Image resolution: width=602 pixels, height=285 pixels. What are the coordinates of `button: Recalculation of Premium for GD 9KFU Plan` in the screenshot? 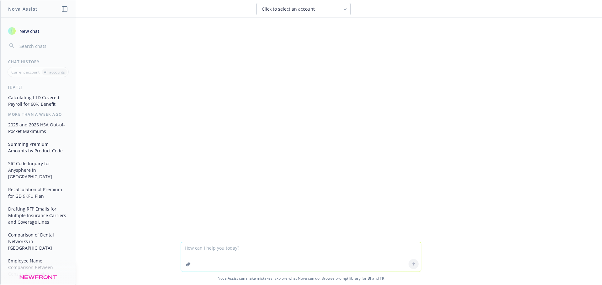 It's located at (38, 193).